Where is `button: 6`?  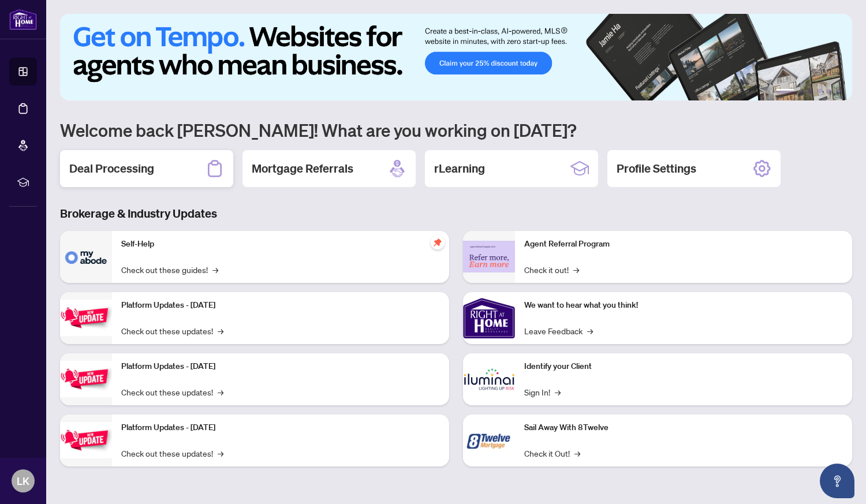
button: 6 is located at coordinates (838, 91).